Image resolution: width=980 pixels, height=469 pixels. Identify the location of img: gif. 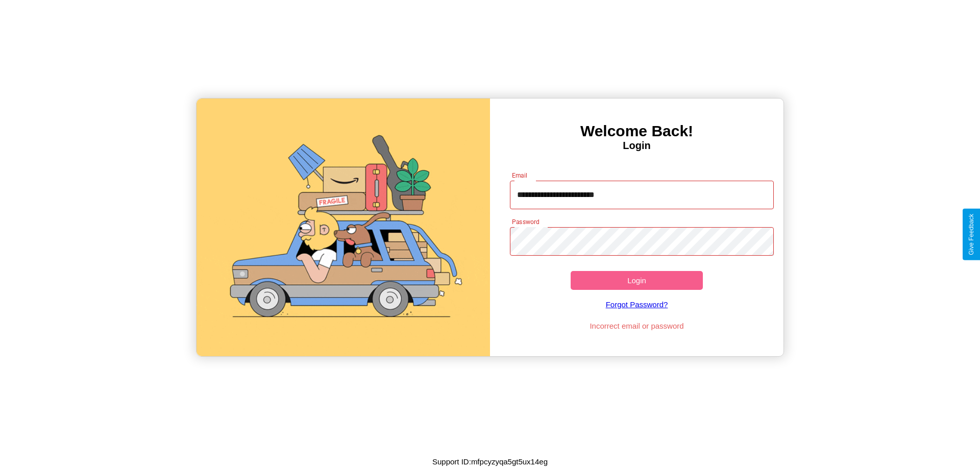
(343, 227).